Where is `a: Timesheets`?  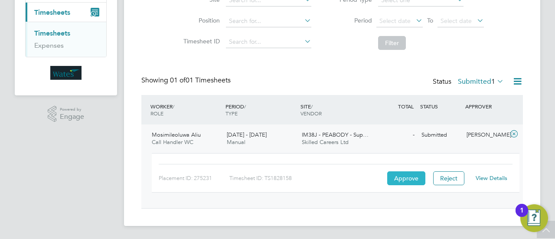
a: Timesheets is located at coordinates (52, 33).